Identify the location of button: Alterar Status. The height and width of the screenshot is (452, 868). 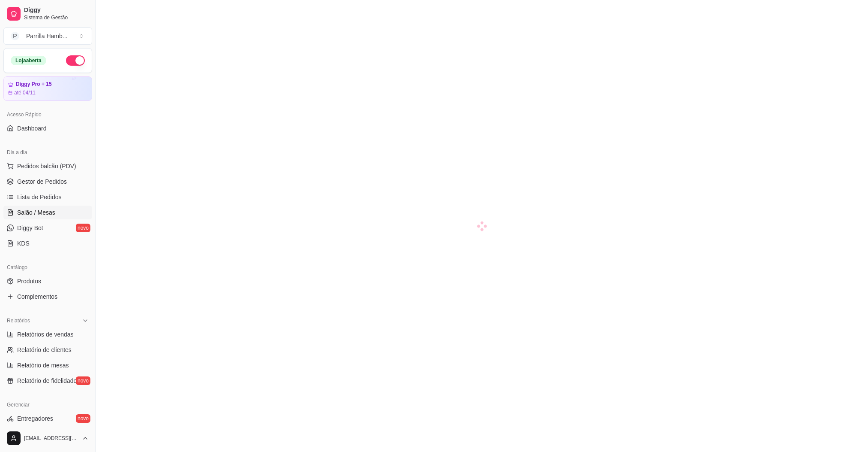
(76, 61).